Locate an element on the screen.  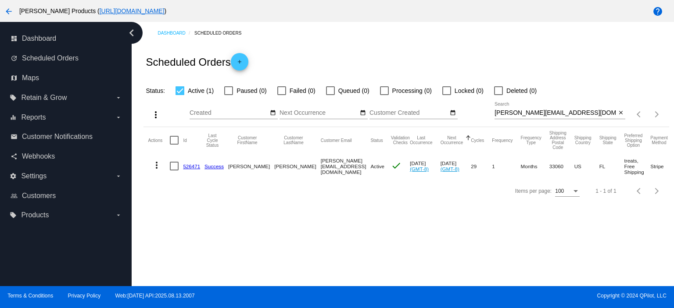
i: map is located at coordinates (14, 78).